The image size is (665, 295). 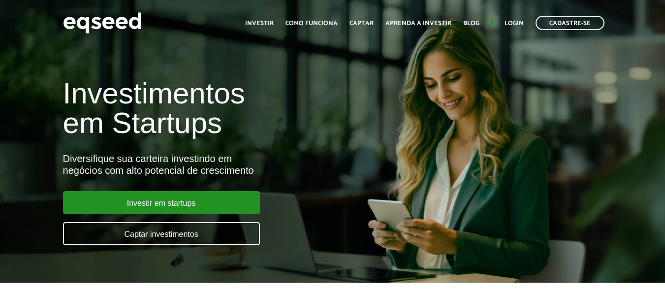 What do you see at coordinates (419, 23) in the screenshot?
I see `a: Aprenda a investir` at bounding box center [419, 23].